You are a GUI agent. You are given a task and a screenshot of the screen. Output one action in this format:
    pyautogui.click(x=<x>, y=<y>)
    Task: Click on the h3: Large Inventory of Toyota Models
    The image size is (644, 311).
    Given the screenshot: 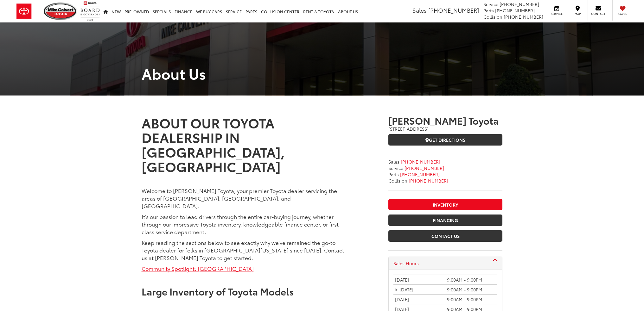 What is the action you would take?
    pyautogui.click(x=245, y=292)
    